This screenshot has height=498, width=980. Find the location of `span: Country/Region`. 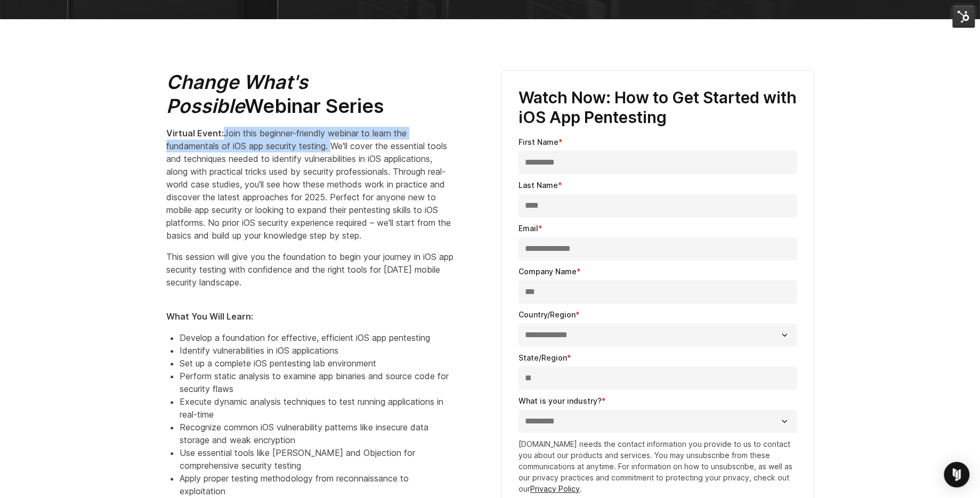

span: Country/Region is located at coordinates (546, 314).